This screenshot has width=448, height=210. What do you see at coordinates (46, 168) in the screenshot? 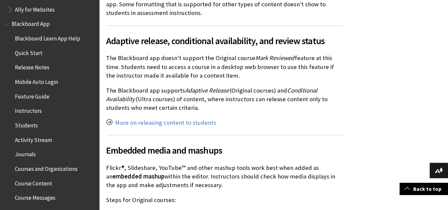
I see `span: Courses and Organizations` at bounding box center [46, 168].